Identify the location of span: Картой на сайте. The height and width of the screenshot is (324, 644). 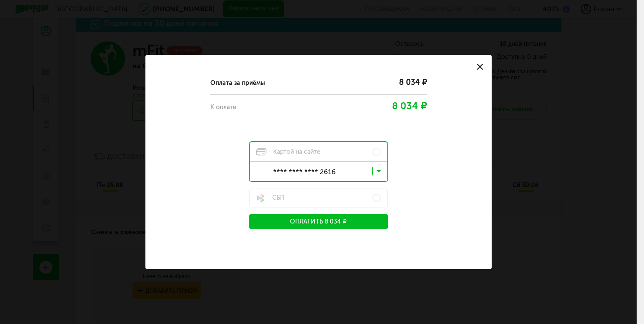
(288, 152).